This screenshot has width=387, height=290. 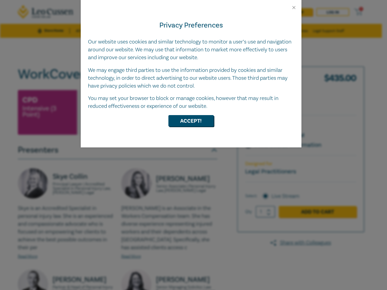 I want to click on p: Our website uses cookies and similar technology to monitor a user’s use and navigation around our..., so click(x=191, y=50).